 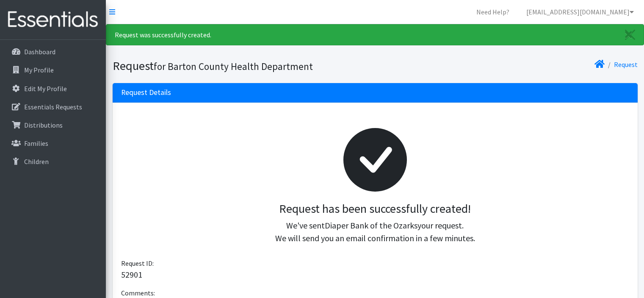 What do you see at coordinates (375, 275) in the screenshot?
I see `p: 52901` at bounding box center [375, 275].